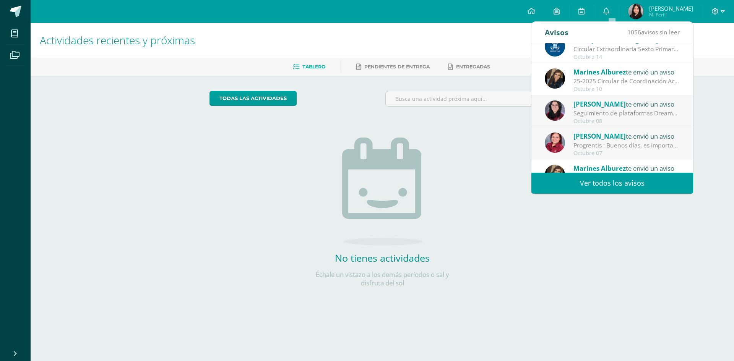 The width and height of the screenshot is (734, 361). What do you see at coordinates (314, 67) in the screenshot?
I see `span: Tablero` at bounding box center [314, 67].